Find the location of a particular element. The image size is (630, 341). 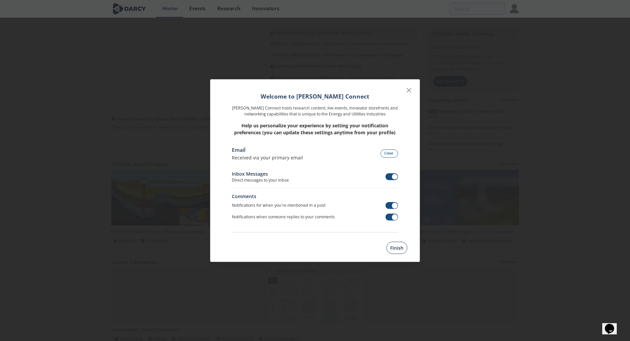

p: Notifications when someone replies to your comments is located at coordinates (283, 217).